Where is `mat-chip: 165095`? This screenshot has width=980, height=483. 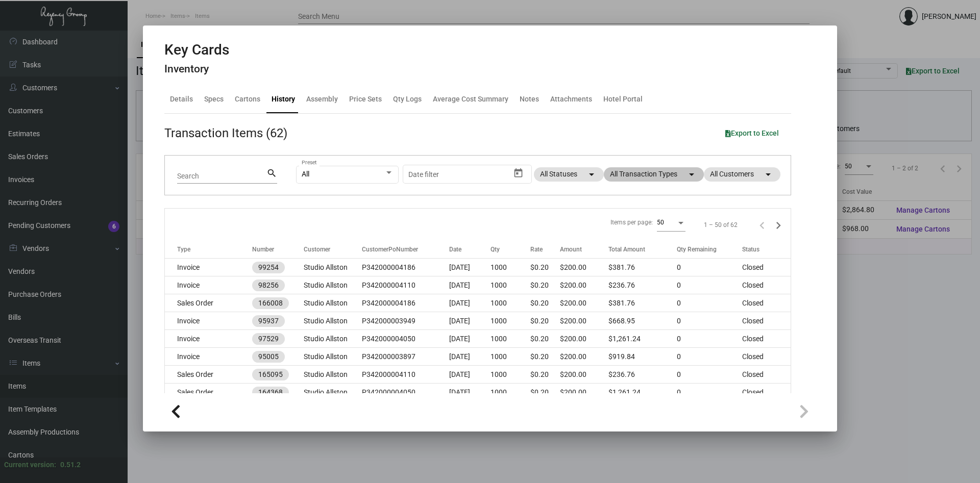 mat-chip: 165095 is located at coordinates (270, 375).